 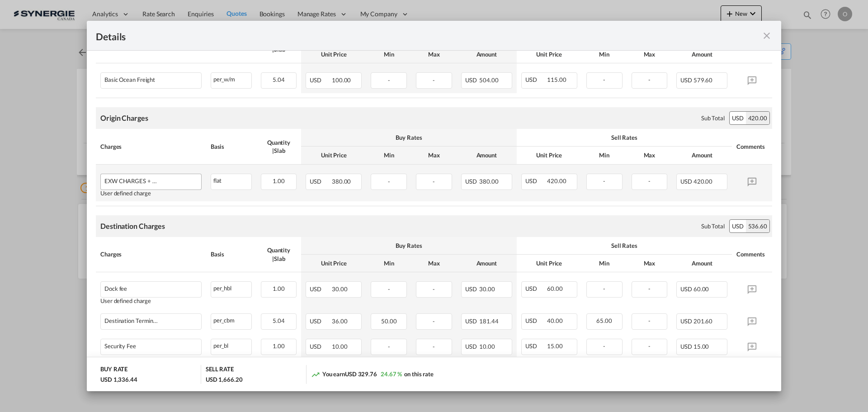 I want to click on span: 115.00, so click(x=556, y=80).